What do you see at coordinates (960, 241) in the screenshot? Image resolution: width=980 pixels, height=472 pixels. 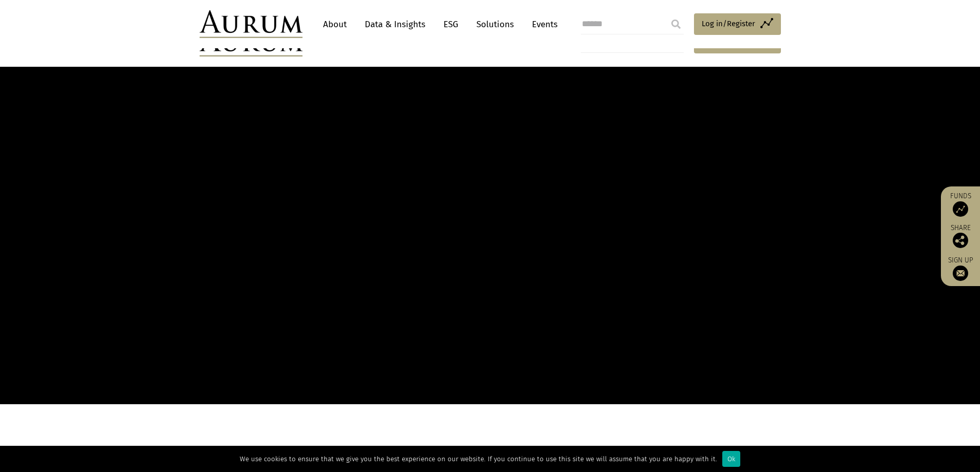 I see `img: Share this post` at bounding box center [960, 241].